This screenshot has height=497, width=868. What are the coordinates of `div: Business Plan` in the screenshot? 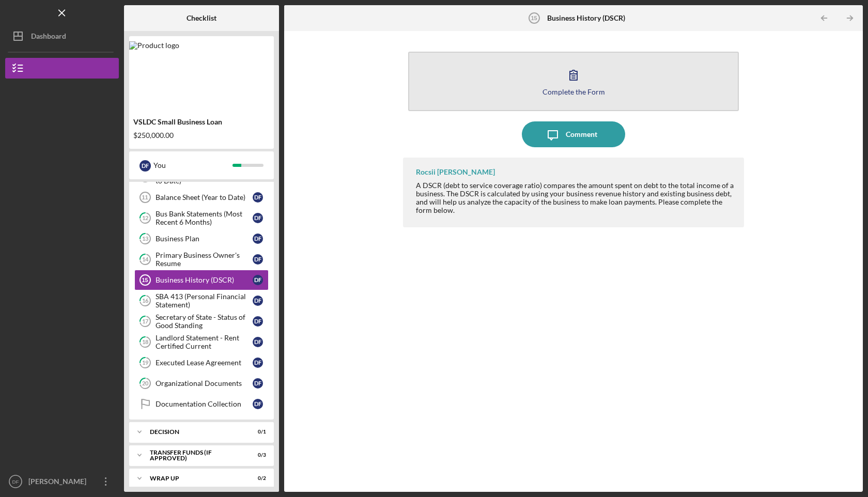 It's located at (204, 239).